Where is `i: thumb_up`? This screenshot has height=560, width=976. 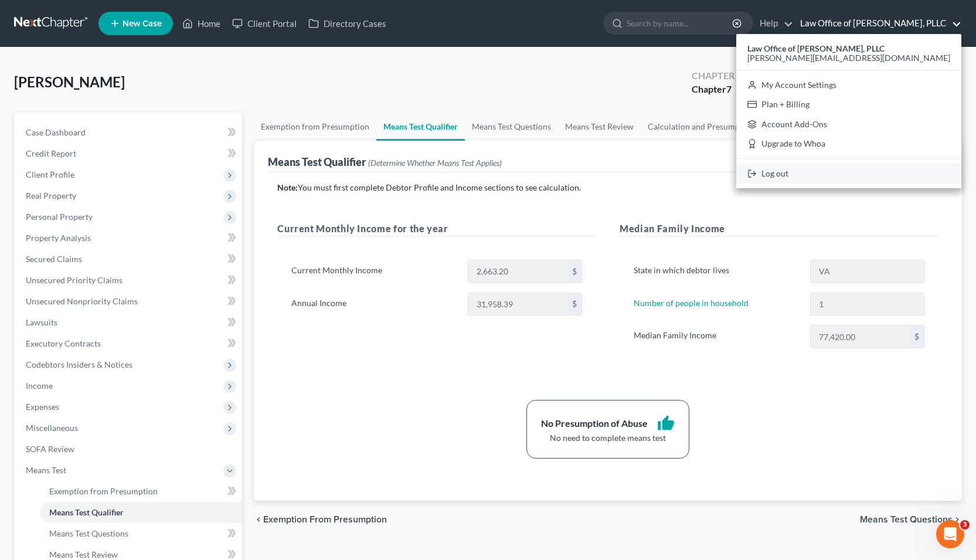 i: thumb_up is located at coordinates (666, 423).